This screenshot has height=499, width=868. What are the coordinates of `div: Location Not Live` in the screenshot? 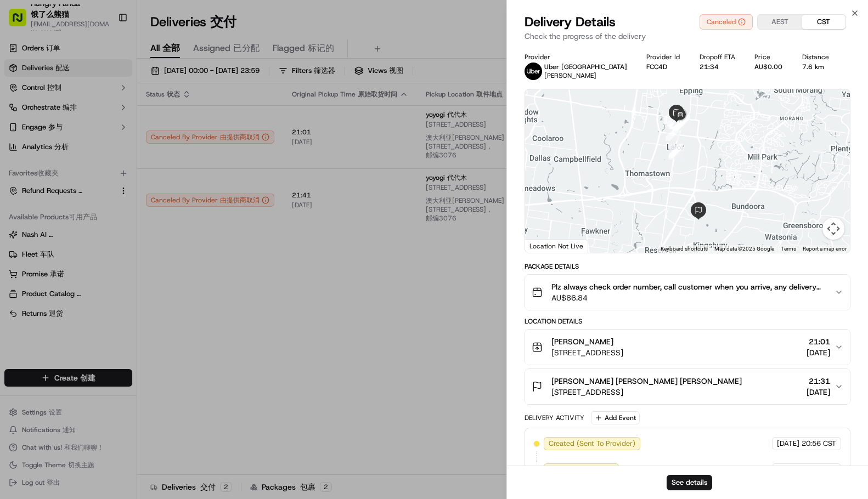 It's located at (556, 245).